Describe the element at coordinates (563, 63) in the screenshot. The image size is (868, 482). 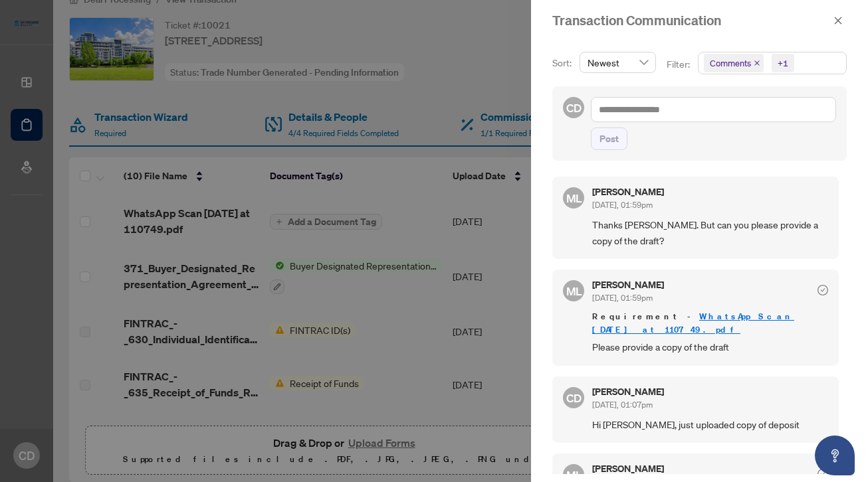
I see `p: Sort:` at that location.